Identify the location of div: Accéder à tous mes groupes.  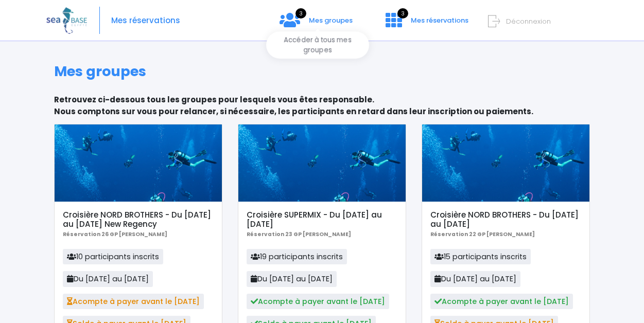
(318, 45).